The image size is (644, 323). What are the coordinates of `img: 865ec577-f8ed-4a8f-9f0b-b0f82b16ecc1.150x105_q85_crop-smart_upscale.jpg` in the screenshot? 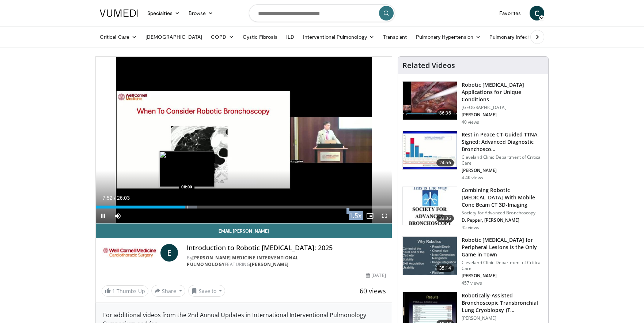 It's located at (430, 101).